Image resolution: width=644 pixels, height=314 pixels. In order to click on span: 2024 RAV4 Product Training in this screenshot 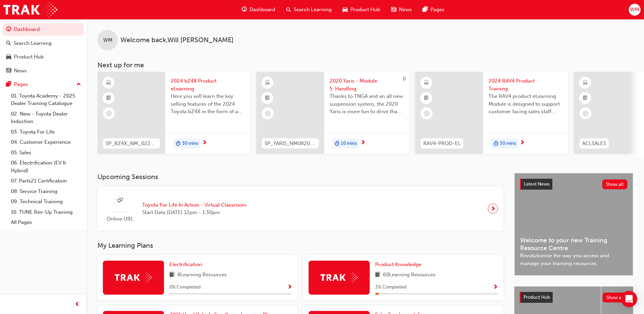, I will do `click(526, 85)`.